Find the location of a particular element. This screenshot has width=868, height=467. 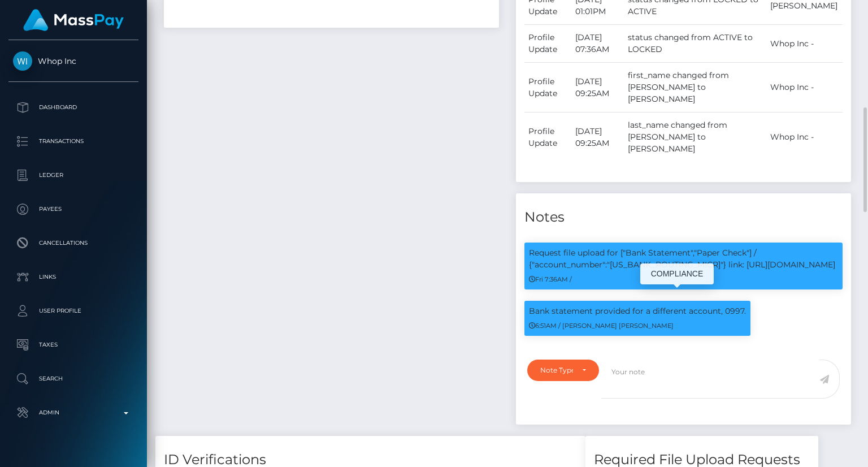

img: MassPay Logo is located at coordinates (73, 20).